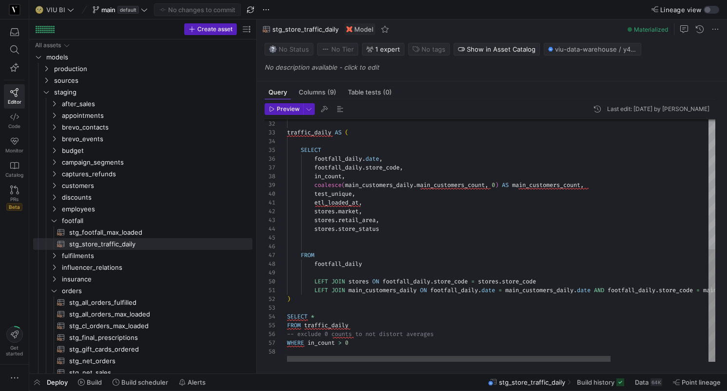 The width and height of the screenshot is (727, 391). I want to click on a: stg_final_prescriptions​​​​​​​​​​, so click(143, 338).